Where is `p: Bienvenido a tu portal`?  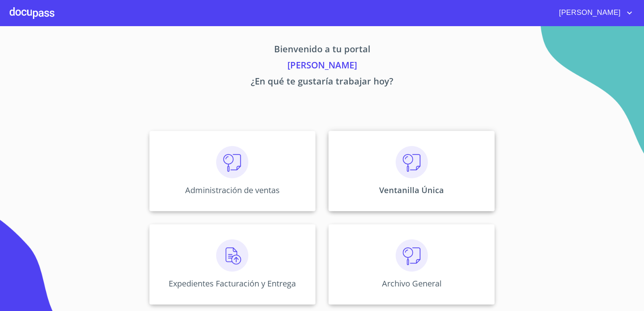 p: Bienvenido a tu portal is located at coordinates (322, 50).